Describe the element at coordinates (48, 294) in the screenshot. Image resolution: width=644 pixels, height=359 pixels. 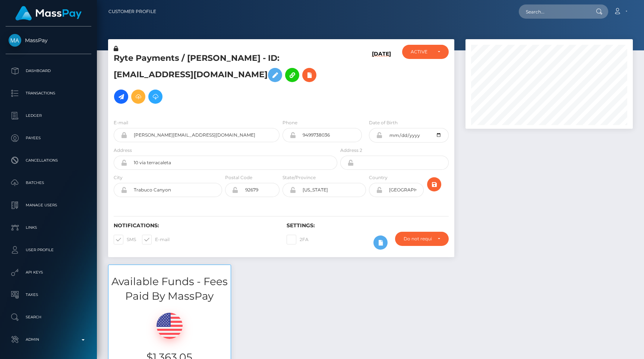
I see `a: Taxes` at that location.